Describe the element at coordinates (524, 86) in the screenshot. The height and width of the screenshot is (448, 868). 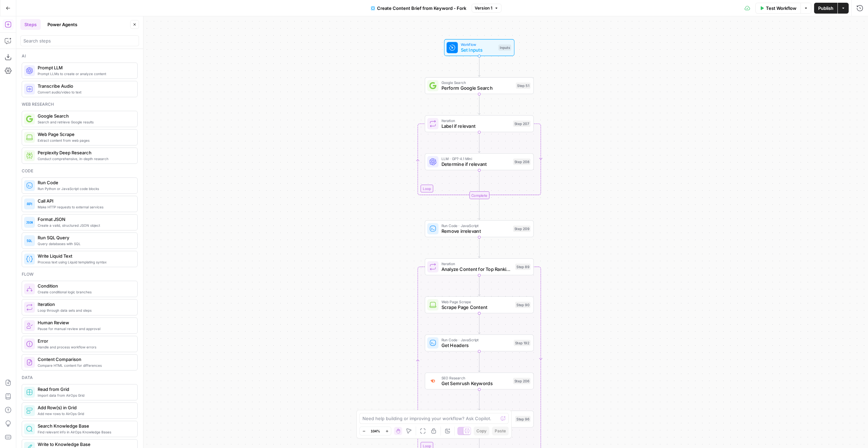
I see `div: Step 51` at that location.